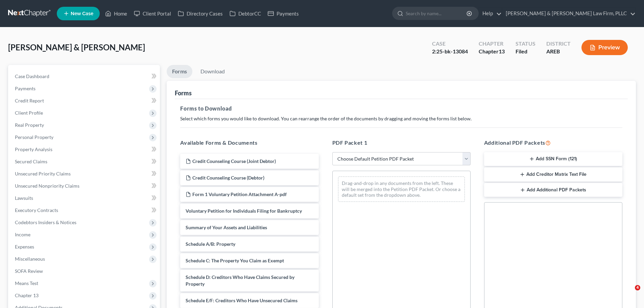 Image resolution: width=644 pixels, height=308 pixels. I want to click on span: Means Test, so click(26, 283).